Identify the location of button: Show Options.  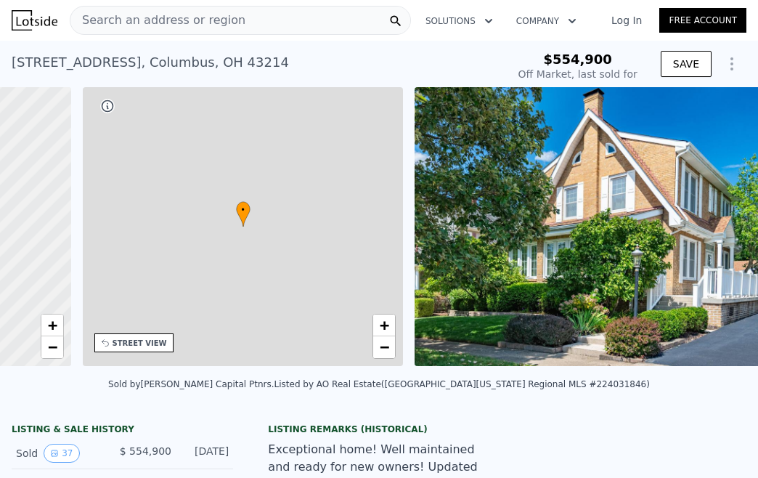
(732, 64).